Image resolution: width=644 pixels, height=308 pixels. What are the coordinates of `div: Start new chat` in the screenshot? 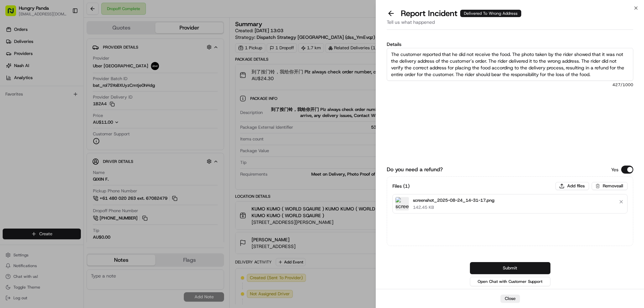 It's located at (70, 67).